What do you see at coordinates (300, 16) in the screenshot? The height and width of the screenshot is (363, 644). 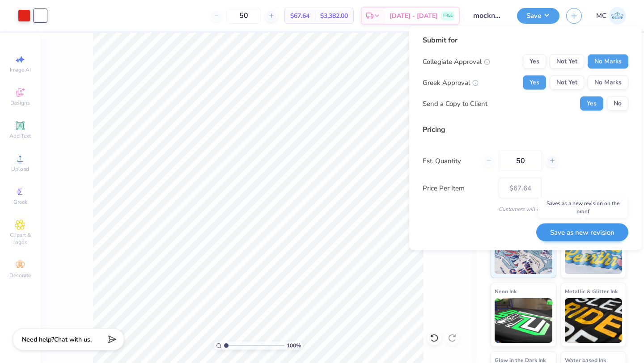 I see `span: $67.64` at bounding box center [300, 16].